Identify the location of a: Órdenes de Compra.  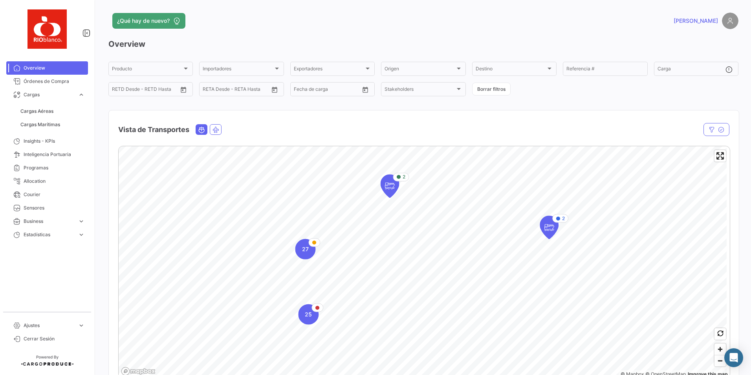
(47, 81).